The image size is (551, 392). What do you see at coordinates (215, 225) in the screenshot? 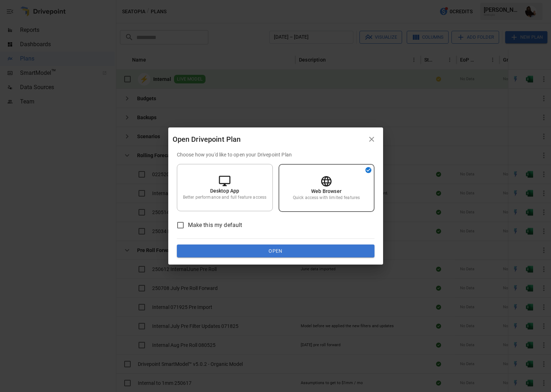
I see `span: Make this my default` at bounding box center [215, 225].